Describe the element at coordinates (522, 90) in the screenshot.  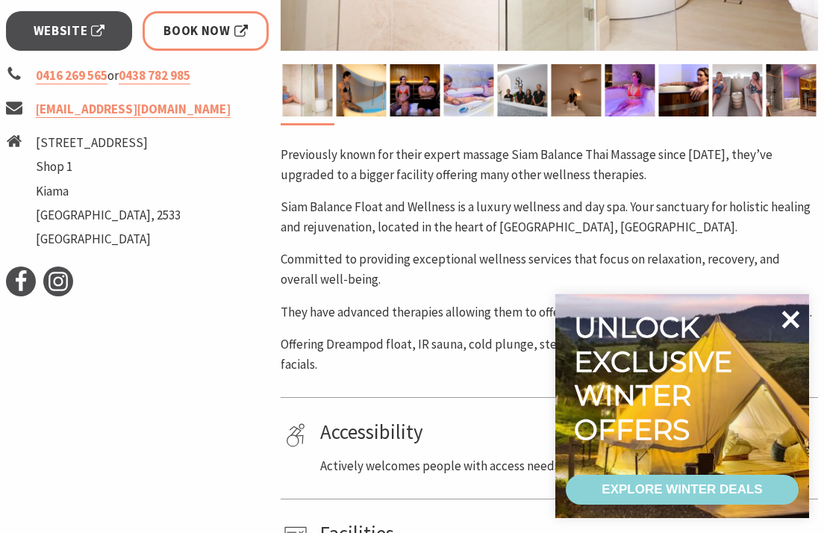
I see `img: Meet our team of qualified massage therapists, dedicated to helping you relax and rejuvenate.` at that location.